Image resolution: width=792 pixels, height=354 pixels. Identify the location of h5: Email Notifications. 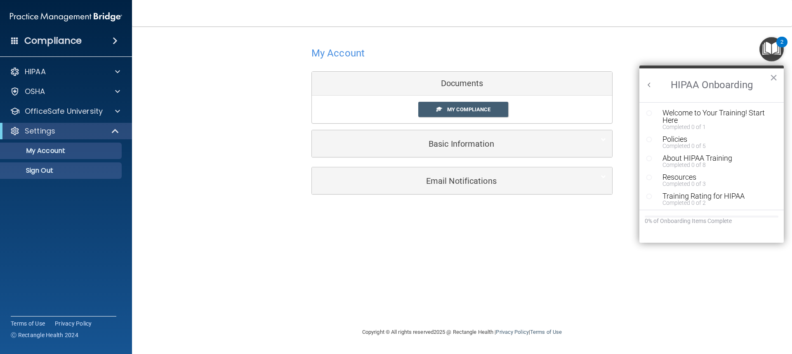
(449, 181).